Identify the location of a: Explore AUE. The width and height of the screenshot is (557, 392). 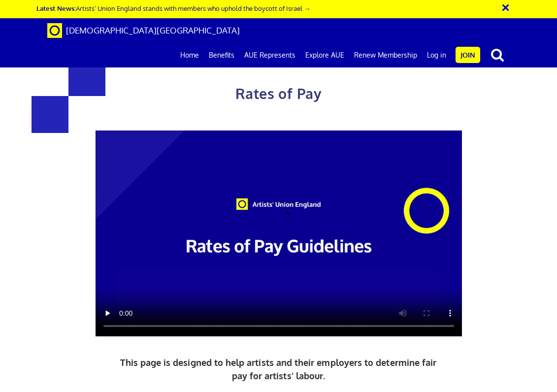
(325, 55).